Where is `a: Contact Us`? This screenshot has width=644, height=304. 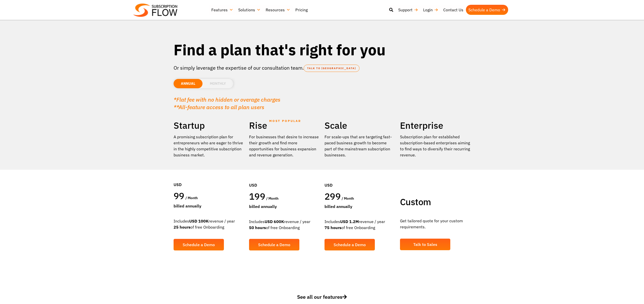 a: Contact Us is located at coordinates (453, 10).